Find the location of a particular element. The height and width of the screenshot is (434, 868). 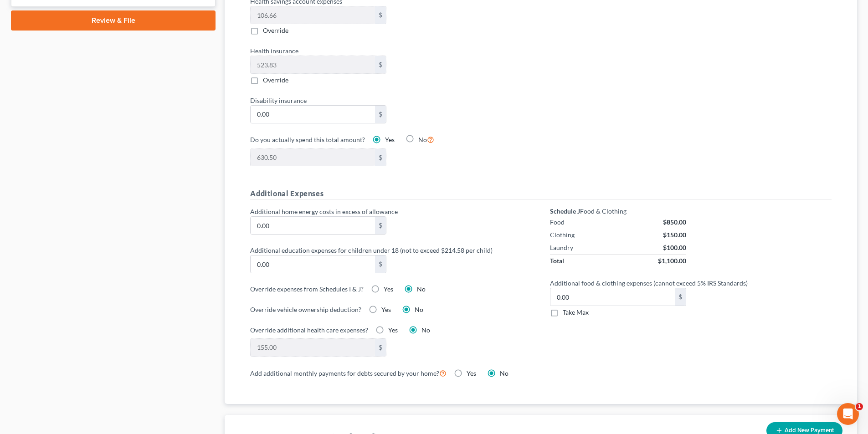

div: Total is located at coordinates (557, 261).